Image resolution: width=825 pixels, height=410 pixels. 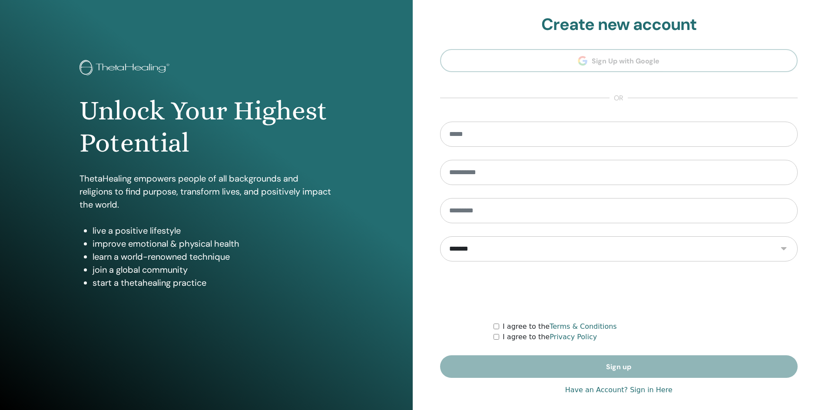 What do you see at coordinates (206, 127) in the screenshot?
I see `h1: Unlock Your Highest Potential` at bounding box center [206, 127].